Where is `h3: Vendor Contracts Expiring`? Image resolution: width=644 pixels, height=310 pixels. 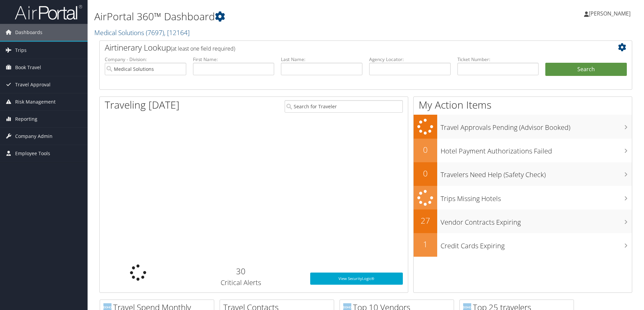
h3: Vendor Contracts Expiring is located at coordinates (536, 221).